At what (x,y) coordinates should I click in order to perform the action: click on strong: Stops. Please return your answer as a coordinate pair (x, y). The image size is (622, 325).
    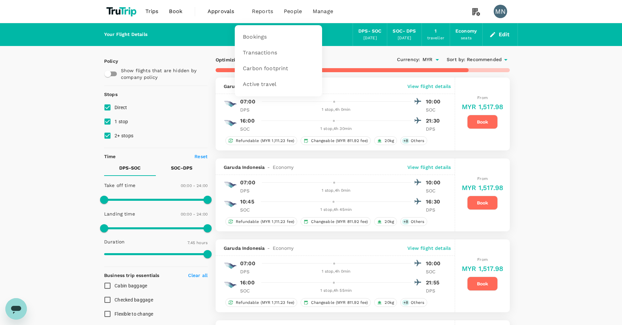
    Looking at the image, I should click on (111, 94).